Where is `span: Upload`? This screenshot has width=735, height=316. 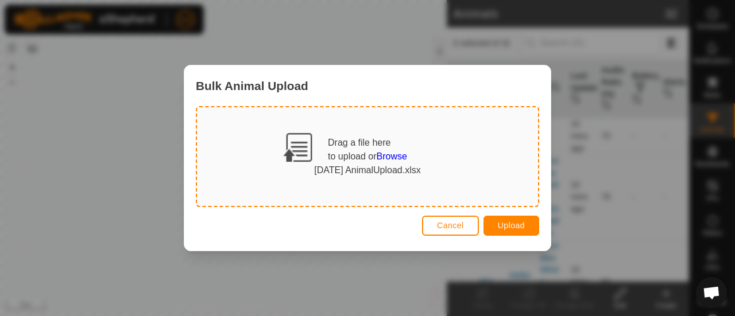
span: Upload is located at coordinates (511, 226).